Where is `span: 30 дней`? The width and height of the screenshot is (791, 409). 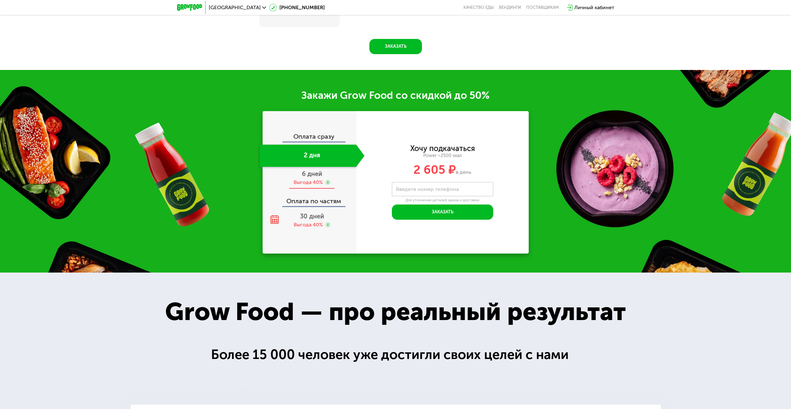 span: 30 дней is located at coordinates (312, 216).